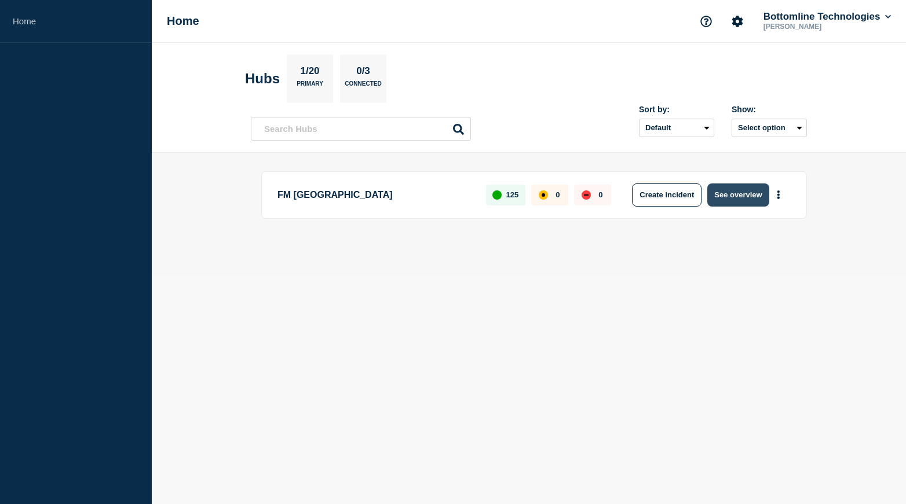 The width and height of the screenshot is (906, 504). Describe the element at coordinates (363, 86) in the screenshot. I see `p: Connected` at that location.